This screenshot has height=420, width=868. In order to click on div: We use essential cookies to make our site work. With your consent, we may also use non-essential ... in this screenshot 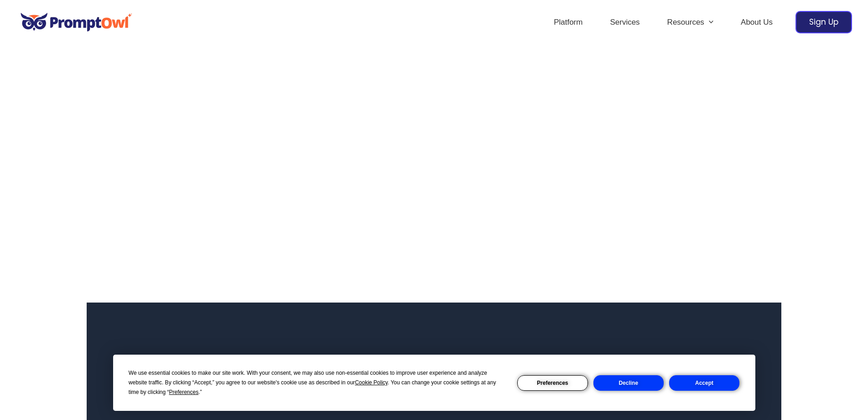, I will do `click(317, 382)`.